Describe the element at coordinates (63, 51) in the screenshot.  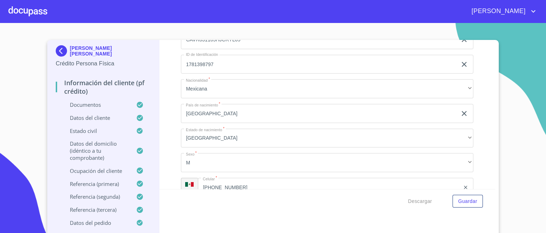
I see `img: Docupass spot blue` at that location.